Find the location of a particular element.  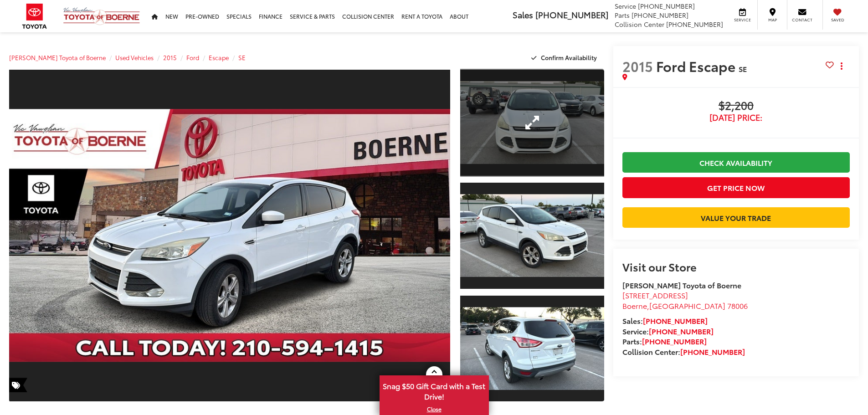

span: 78006 is located at coordinates (737, 305).